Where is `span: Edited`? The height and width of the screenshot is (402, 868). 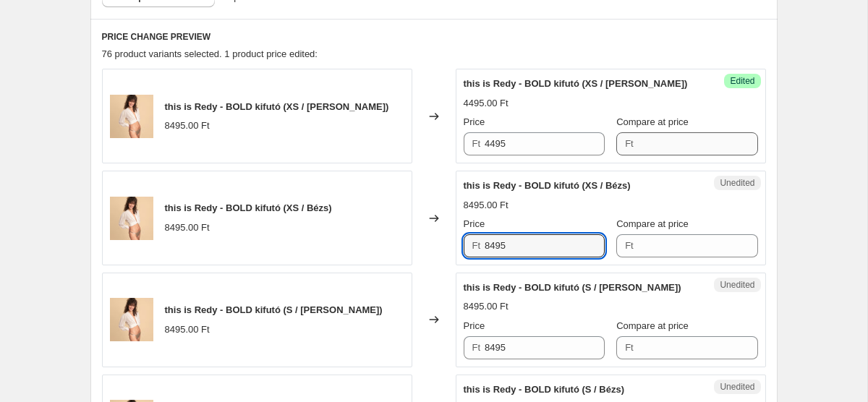 span: Edited is located at coordinates (742, 81).